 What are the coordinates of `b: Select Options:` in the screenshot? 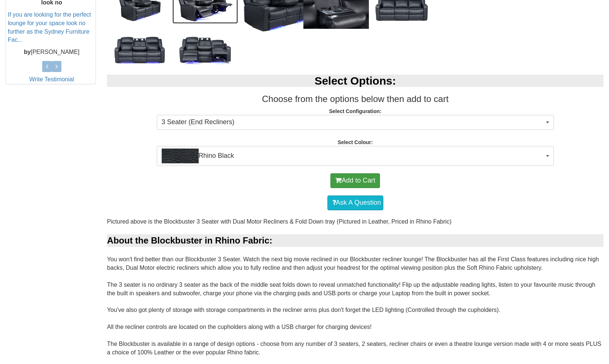 It's located at (355, 80).